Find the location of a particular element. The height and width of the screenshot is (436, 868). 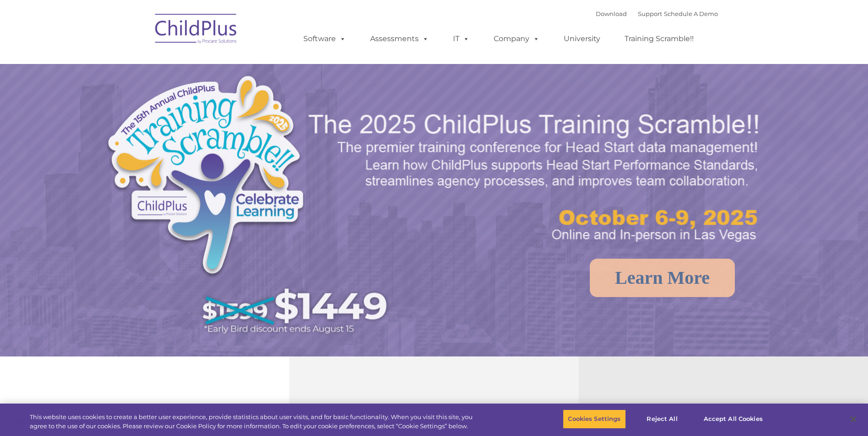

a: Download is located at coordinates (611, 14).